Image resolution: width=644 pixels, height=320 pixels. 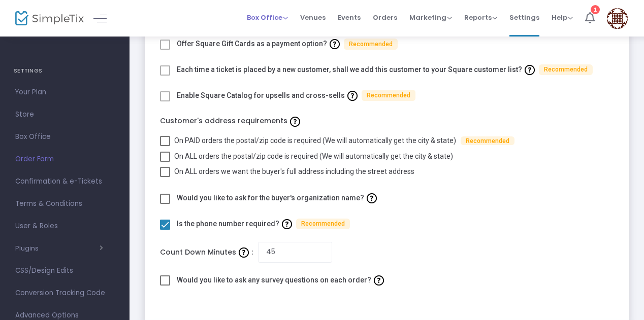 What do you see at coordinates (263, 224) in the screenshot?
I see `label: Is the phone number required?` at bounding box center [263, 224].